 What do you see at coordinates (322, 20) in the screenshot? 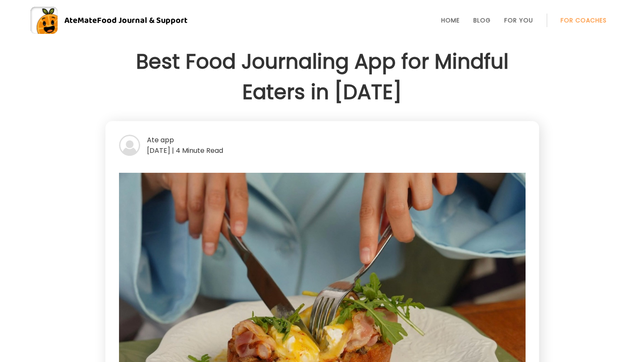
I see `a: AteMateFood Journal & Support` at bounding box center [322, 20].